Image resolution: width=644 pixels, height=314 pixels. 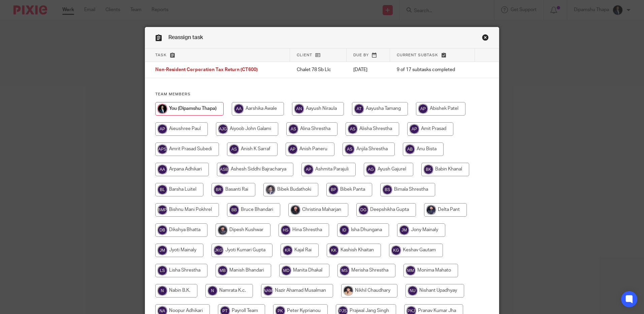 I want to click on span: Non-Resident Corporation Tax Return (CT600), so click(x=206, y=70).